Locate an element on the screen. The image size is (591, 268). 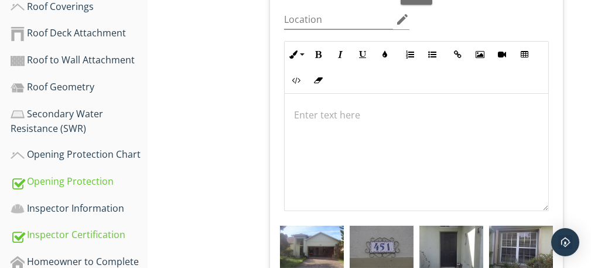
div: Inspector Certification is located at coordinates (79, 235).